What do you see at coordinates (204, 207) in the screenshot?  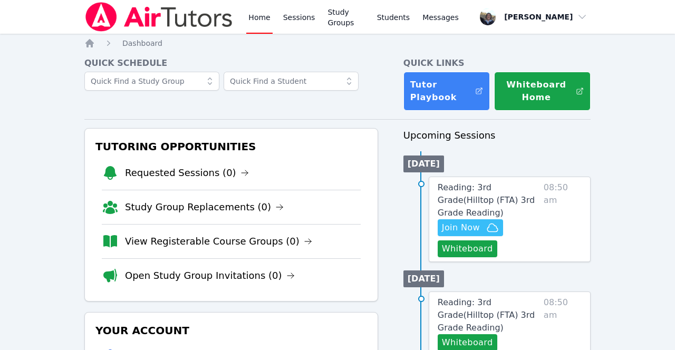 I see `a: Study Group Replacements (0)` at bounding box center [204, 207].